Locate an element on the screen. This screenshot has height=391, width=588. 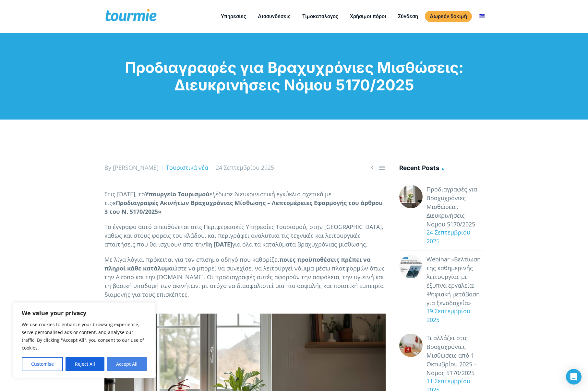
a: Υπηρεσίες is located at coordinates (233, 16).